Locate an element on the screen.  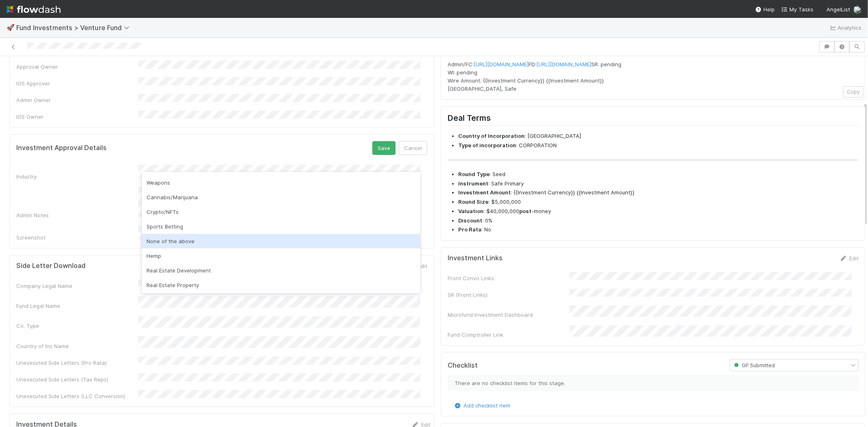
div: Real Estate Development is located at coordinates (280, 271).